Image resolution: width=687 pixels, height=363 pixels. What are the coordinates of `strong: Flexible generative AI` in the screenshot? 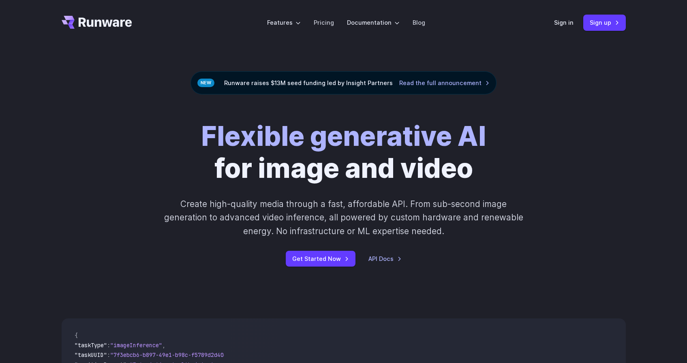 It's located at (343, 136).